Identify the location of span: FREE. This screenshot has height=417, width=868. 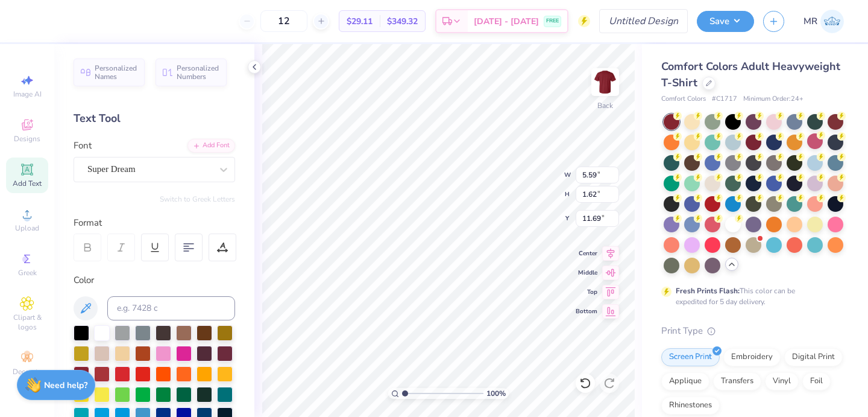
(553, 21).